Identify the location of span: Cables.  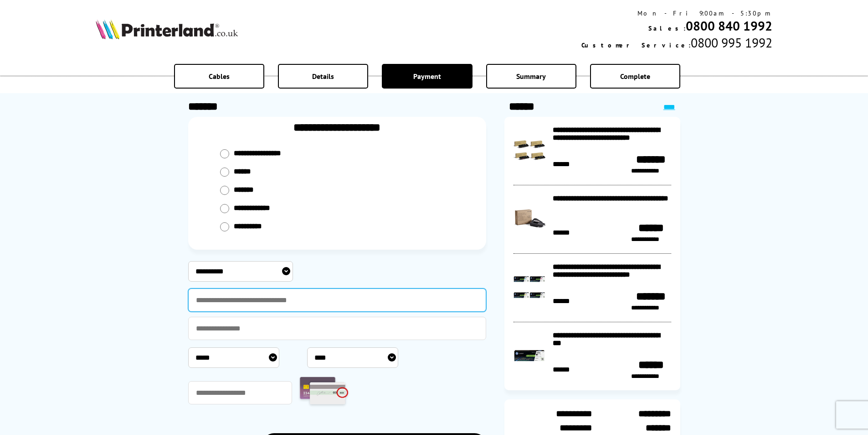
(219, 76).